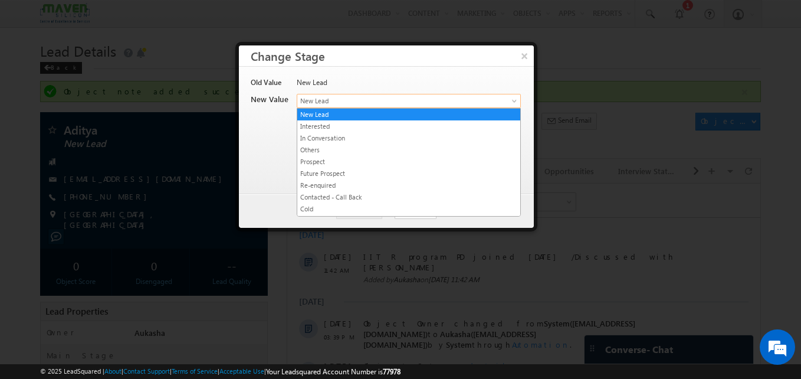  Describe the element at coordinates (409, 162) in the screenshot. I see `a: Prospect` at that location.